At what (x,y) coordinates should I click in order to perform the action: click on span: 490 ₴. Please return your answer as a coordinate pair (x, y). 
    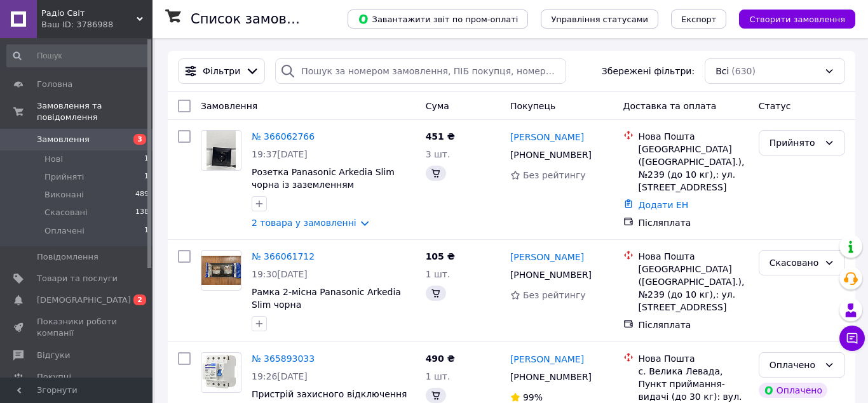
    Looking at the image, I should click on (441, 359).